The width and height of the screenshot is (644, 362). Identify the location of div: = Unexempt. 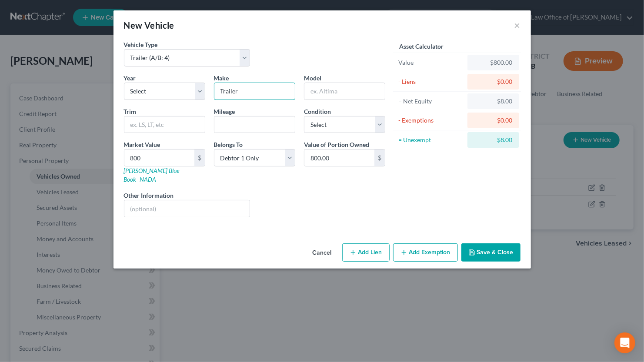
(431, 140).